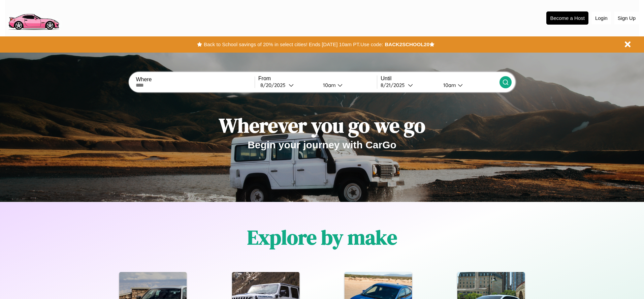 The width and height of the screenshot is (644, 299). I want to click on img: logo, so click(33, 18).